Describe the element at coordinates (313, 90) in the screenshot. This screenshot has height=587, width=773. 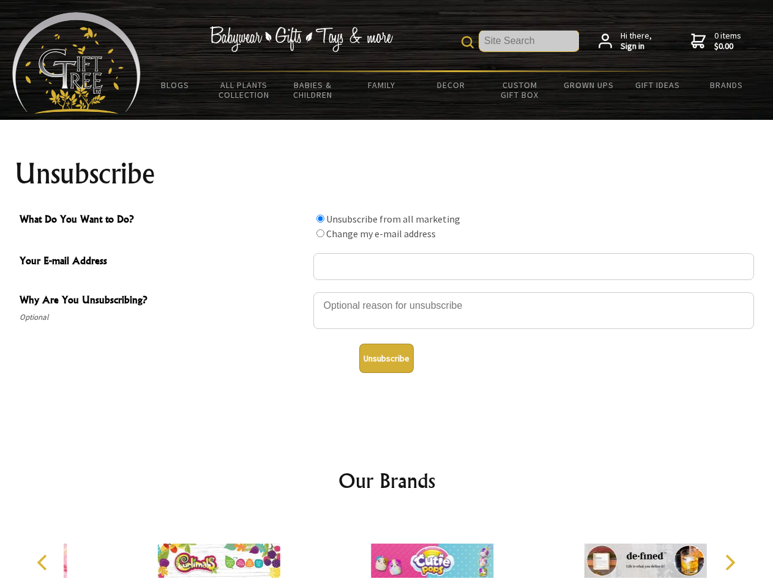
I see `a: Babies & Children` at that location.